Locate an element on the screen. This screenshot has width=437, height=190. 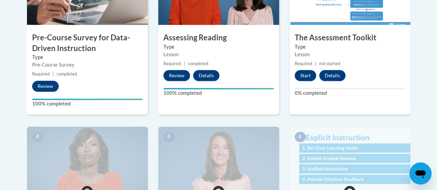
span: 4 is located at coordinates (38, 137).